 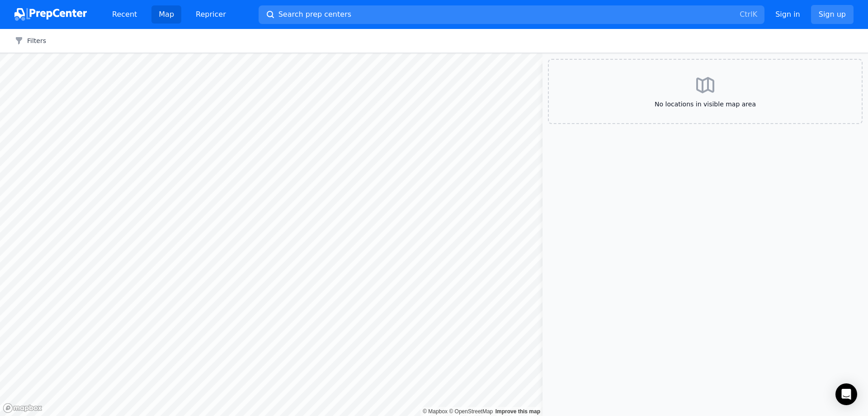 What do you see at coordinates (211, 14) in the screenshot?
I see `a: Repricer` at bounding box center [211, 14].